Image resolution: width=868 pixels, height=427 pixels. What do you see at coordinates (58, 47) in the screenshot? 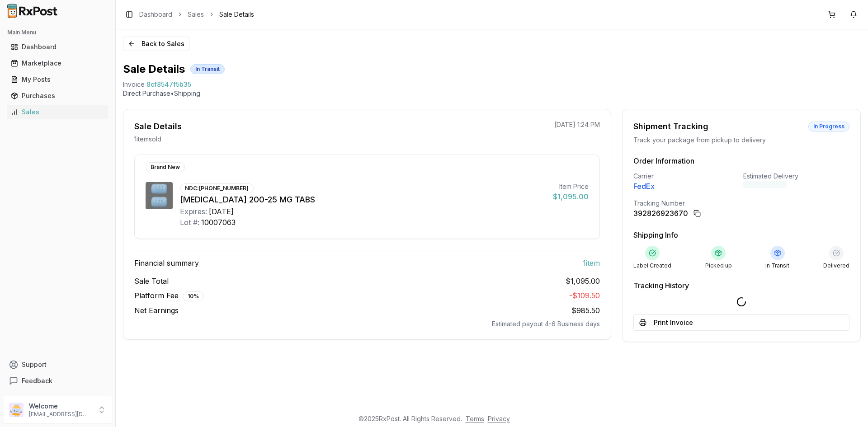
I see `button: Dashboard` at bounding box center [58, 47].